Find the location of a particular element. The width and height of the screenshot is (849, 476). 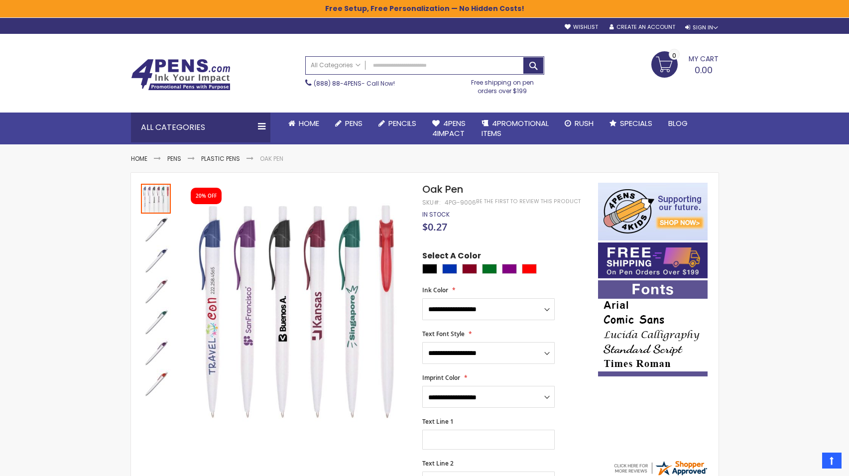

a: All Categories is located at coordinates (336, 65).